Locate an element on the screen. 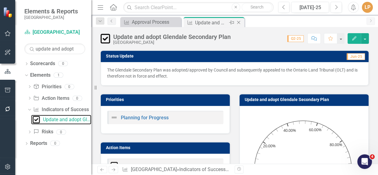 This screenshot has height=175, width=378. span: Jun-25 is located at coordinates (356, 57).